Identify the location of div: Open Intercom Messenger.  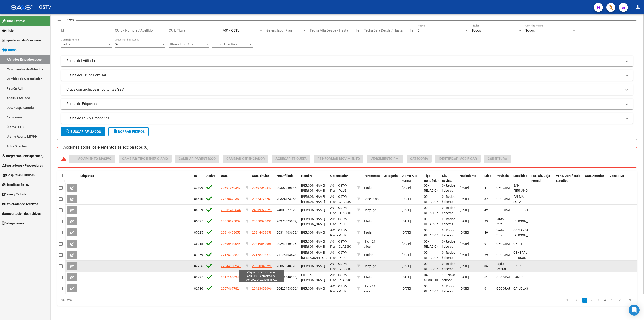
(634, 310).